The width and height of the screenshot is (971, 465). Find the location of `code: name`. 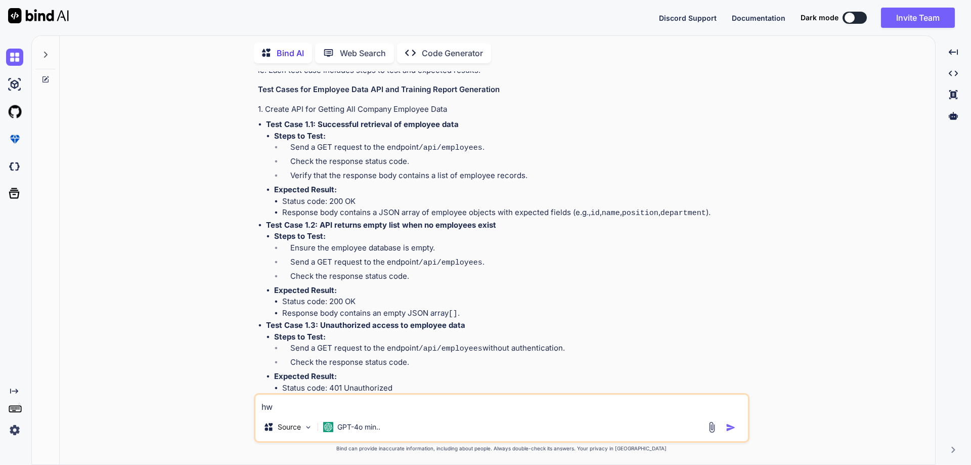

code: name is located at coordinates (611, 213).